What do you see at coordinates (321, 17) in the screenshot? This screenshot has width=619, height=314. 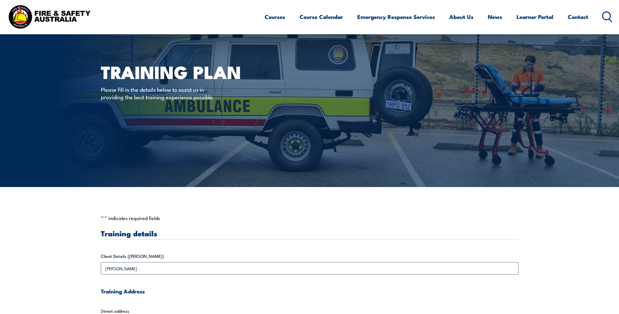 I see `a: Course Calendar` at bounding box center [321, 17].